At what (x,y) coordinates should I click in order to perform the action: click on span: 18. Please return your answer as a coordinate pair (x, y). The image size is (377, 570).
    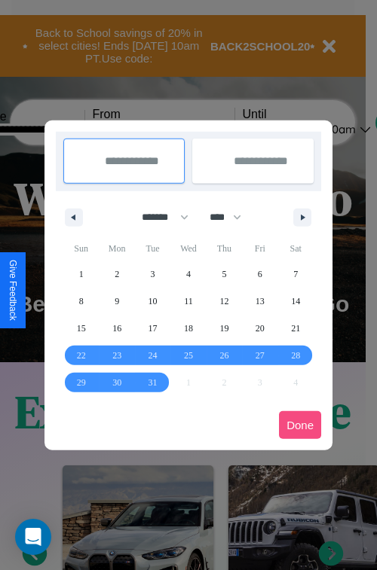
    Looking at the image, I should click on (188, 328).